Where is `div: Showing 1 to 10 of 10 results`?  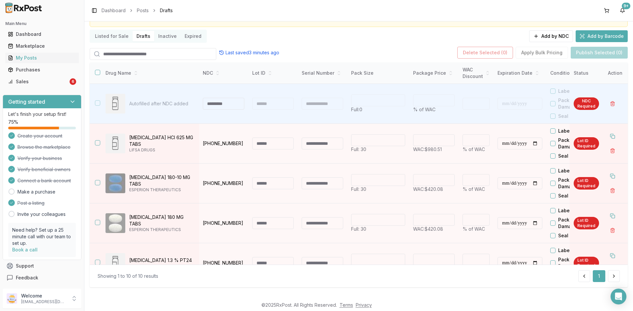
div: Showing 1 to 10 of 10 results is located at coordinates (128, 277).